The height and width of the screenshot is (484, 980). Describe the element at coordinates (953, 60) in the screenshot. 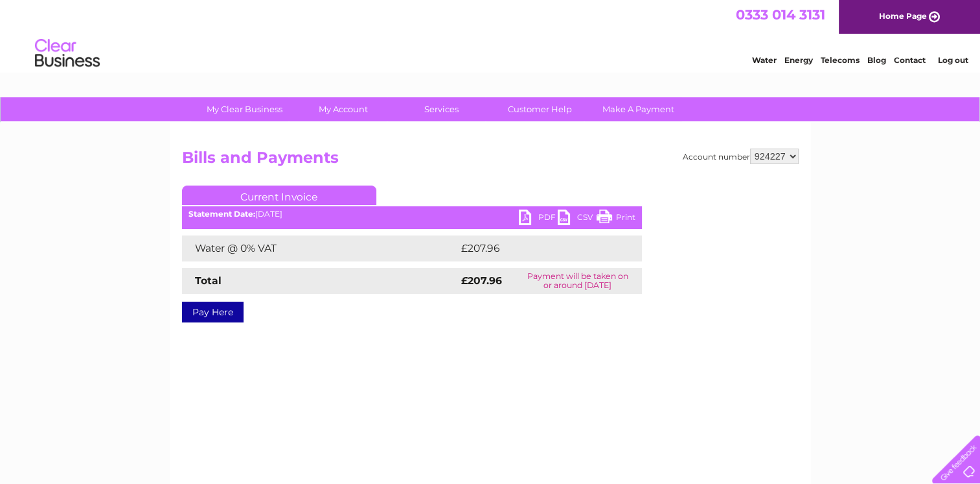

I see `a: Log out` at that location.